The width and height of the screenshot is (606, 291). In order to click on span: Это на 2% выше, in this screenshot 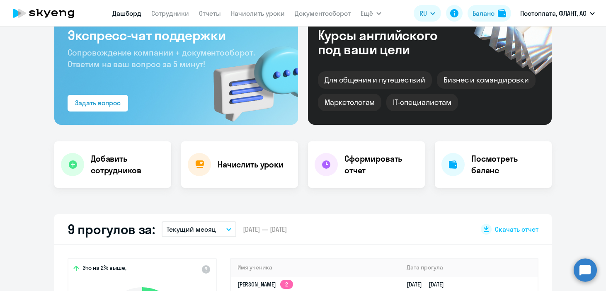, I will do `click(105, 269)`.